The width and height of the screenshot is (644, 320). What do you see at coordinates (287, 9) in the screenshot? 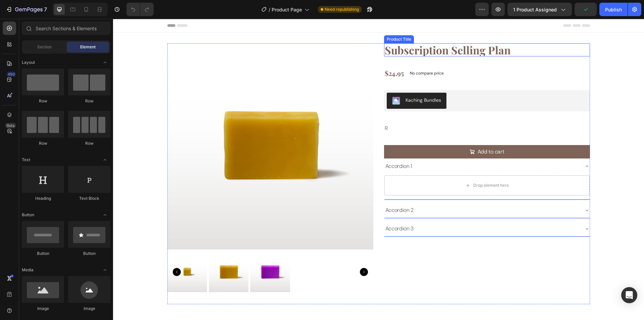
I see `span: Product Page` at bounding box center [287, 9].